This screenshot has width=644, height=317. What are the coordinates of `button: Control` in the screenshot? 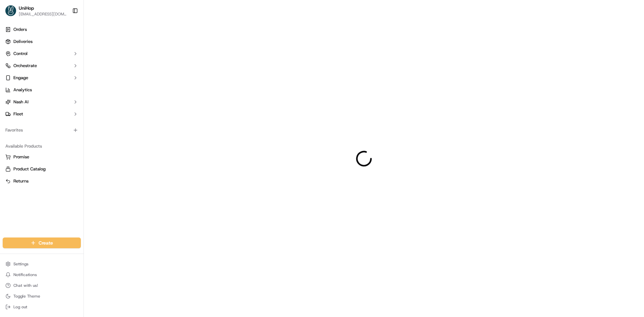 It's located at (42, 53).